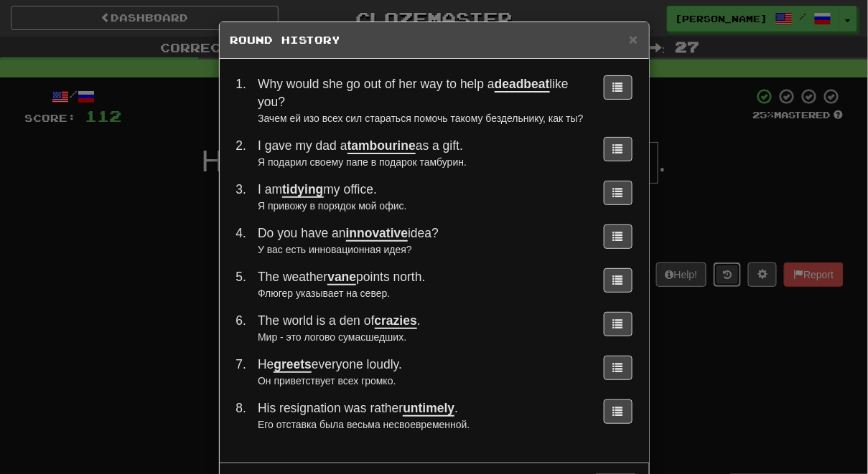  I want to click on div: Он приветствует всех громко., so click(422, 381).